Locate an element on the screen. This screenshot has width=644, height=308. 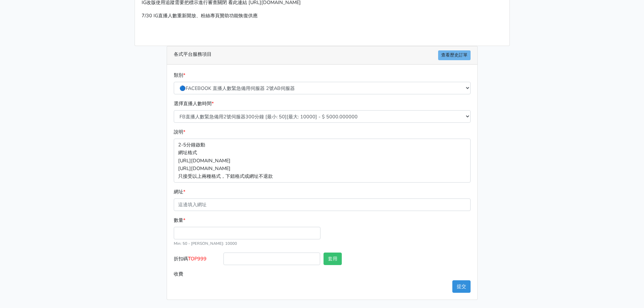
a: 查看歷史訂單 is located at coordinates (454, 55).